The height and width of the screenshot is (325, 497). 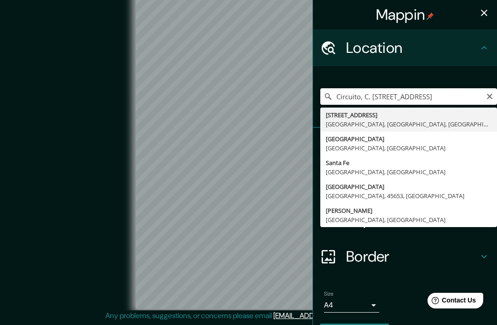 I want to click on button: Clear, so click(x=490, y=96).